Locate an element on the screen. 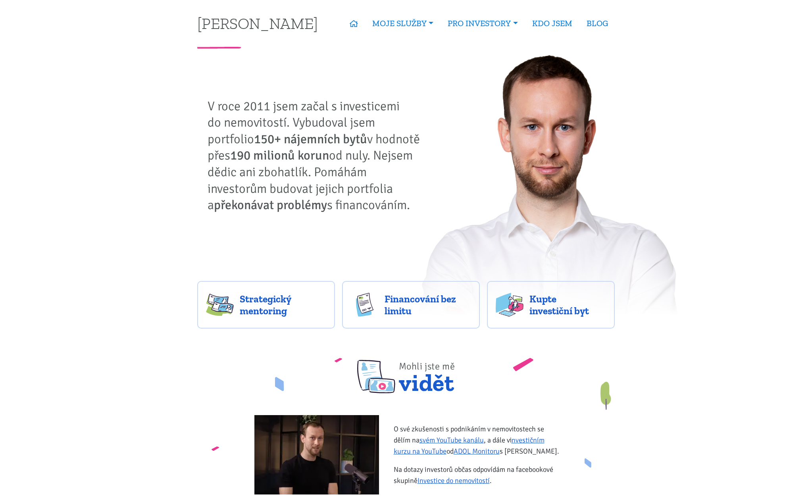 The image size is (812, 504). span: Kupte investiční byt is located at coordinates (568, 305).